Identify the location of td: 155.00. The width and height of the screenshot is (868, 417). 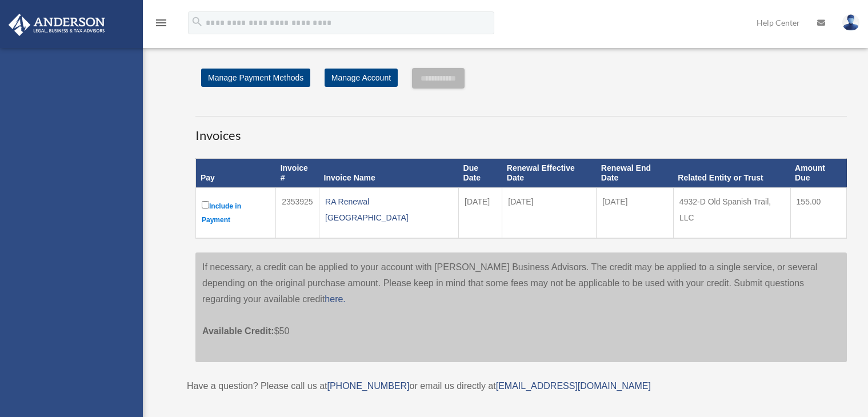
(818, 213).